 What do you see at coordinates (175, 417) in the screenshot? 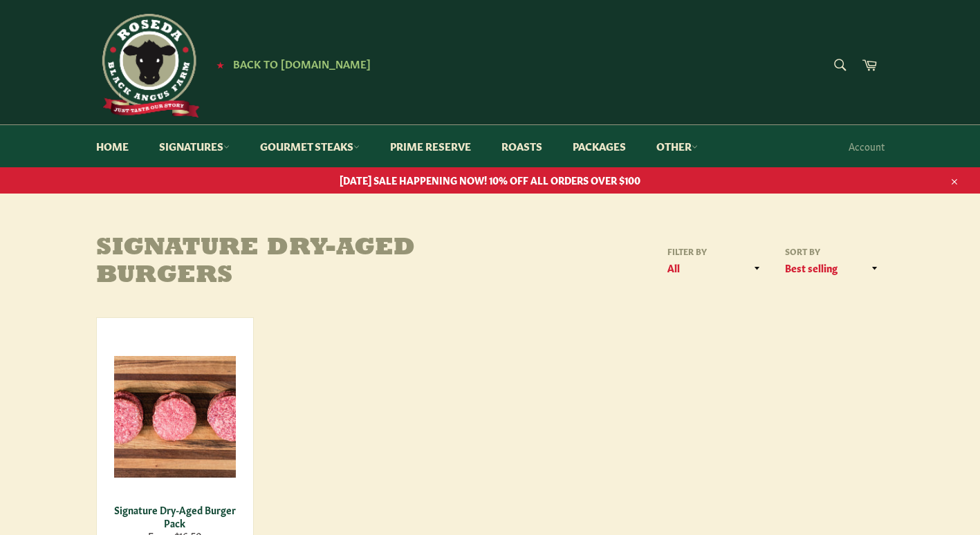
I see `img: Signature Dry-Aged Burger Pack` at bounding box center [175, 417].